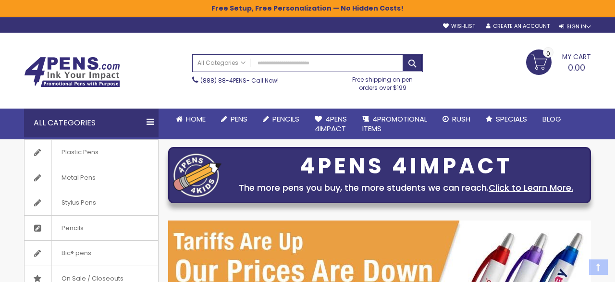 The image size is (615, 282). What do you see at coordinates (72, 72) in the screenshot?
I see `img: 4Pens Custom Pens and Promotional Products` at bounding box center [72, 72].